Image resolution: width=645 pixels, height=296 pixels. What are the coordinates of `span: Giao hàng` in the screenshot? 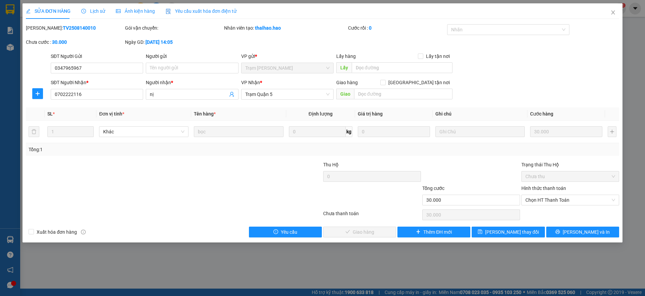 It's located at (347, 82).